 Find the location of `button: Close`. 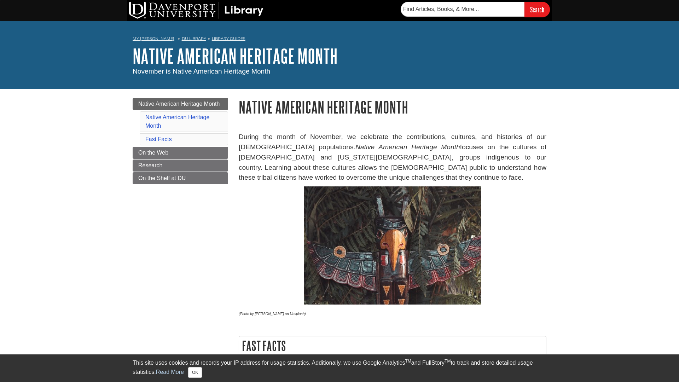

button: Close is located at coordinates (195, 372).